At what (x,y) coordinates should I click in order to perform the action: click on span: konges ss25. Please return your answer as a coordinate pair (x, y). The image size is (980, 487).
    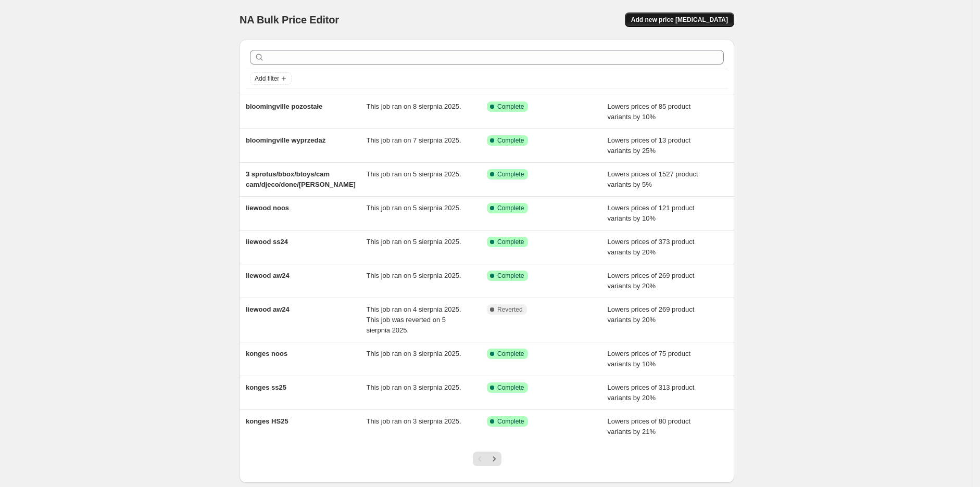
    Looking at the image, I should click on (266, 387).